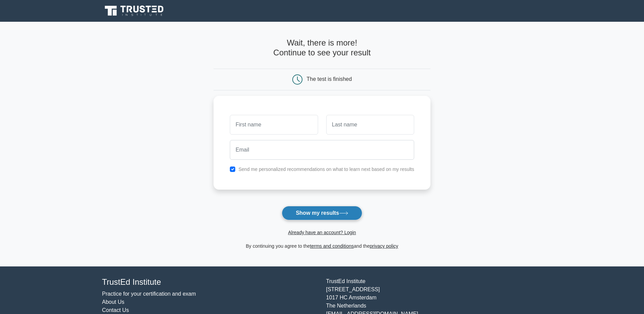 The width and height of the screenshot is (644, 314). What do you see at coordinates (322, 150) in the screenshot?
I see `input: Email` at bounding box center [322, 150].